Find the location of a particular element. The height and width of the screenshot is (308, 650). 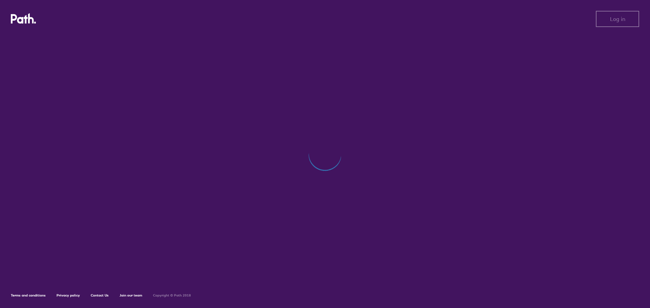

button: Log in is located at coordinates (617, 19).